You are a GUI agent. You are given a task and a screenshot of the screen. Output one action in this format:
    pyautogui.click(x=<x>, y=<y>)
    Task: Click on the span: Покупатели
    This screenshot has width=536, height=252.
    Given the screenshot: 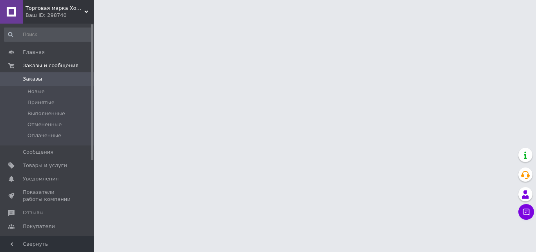 What is the action you would take?
    pyautogui.click(x=39, y=226)
    